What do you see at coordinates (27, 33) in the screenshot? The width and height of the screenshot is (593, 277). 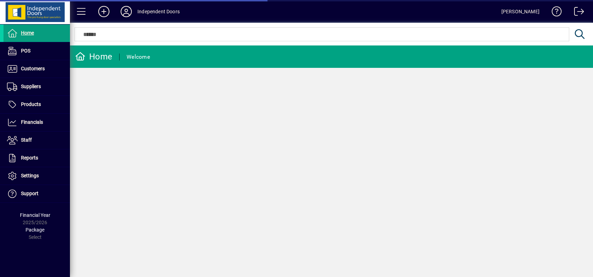 I see `span: Home` at bounding box center [27, 33].